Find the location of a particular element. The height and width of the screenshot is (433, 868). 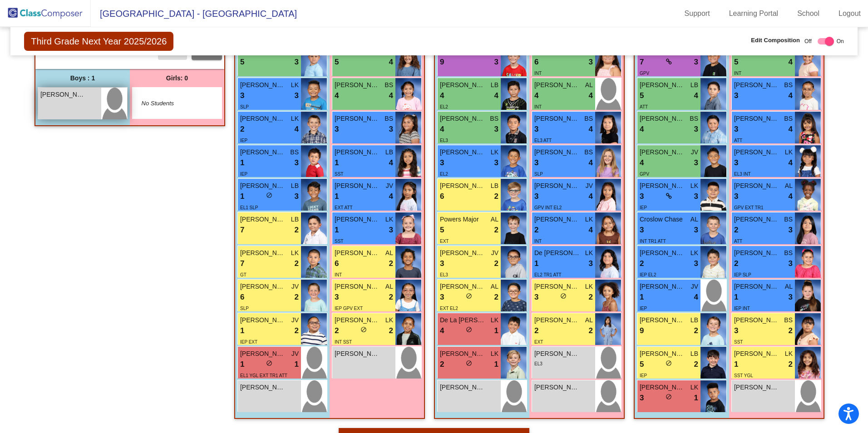

span: EXT EL2 is located at coordinates (449, 308).